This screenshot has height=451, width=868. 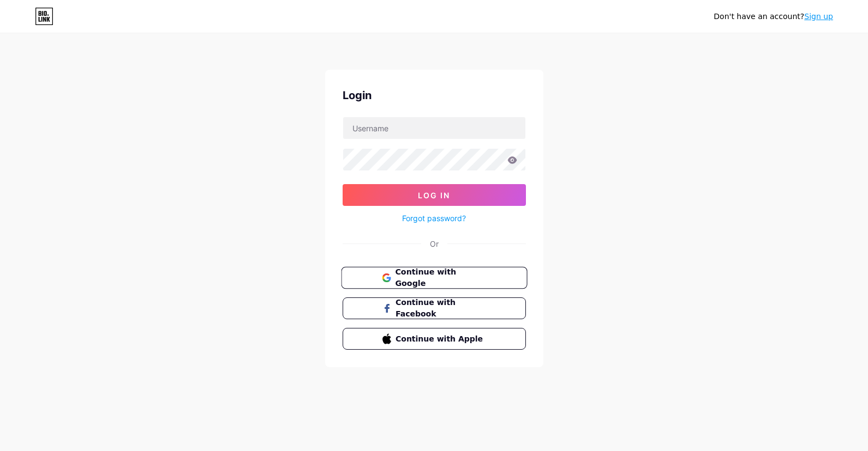 I want to click on input: Username, so click(x=434, y=128).